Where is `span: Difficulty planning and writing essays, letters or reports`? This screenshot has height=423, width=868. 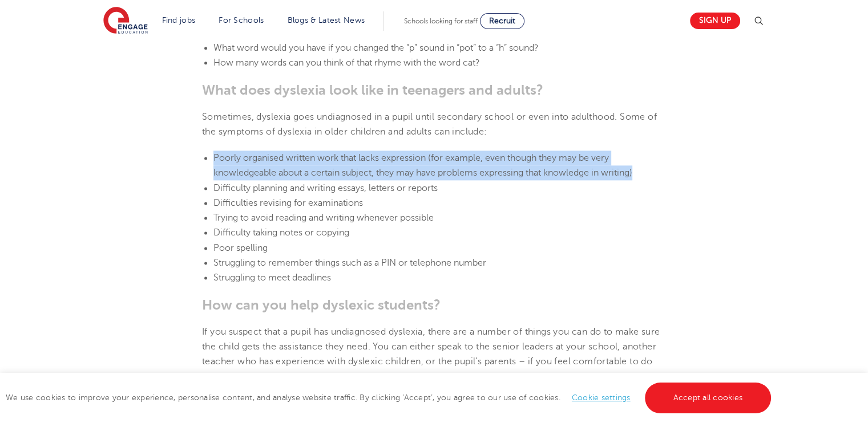
span: Difficulty planning and writing essays, letters or reports is located at coordinates (325, 188).